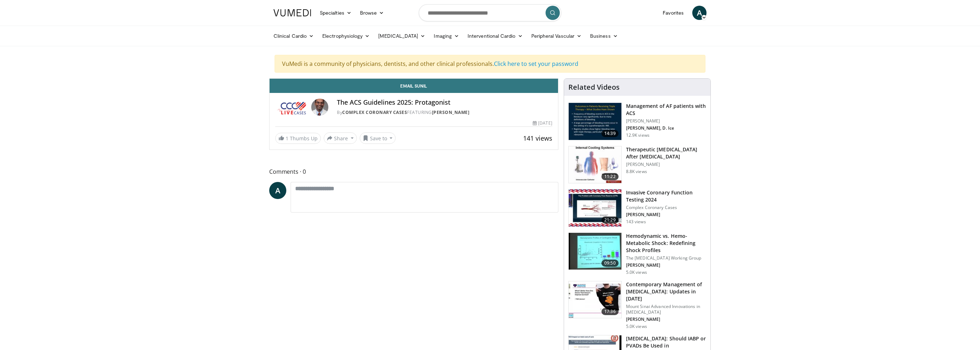 Image resolution: width=980 pixels, height=350 pixels. I want to click on div: By FEATURING, so click(445, 113).